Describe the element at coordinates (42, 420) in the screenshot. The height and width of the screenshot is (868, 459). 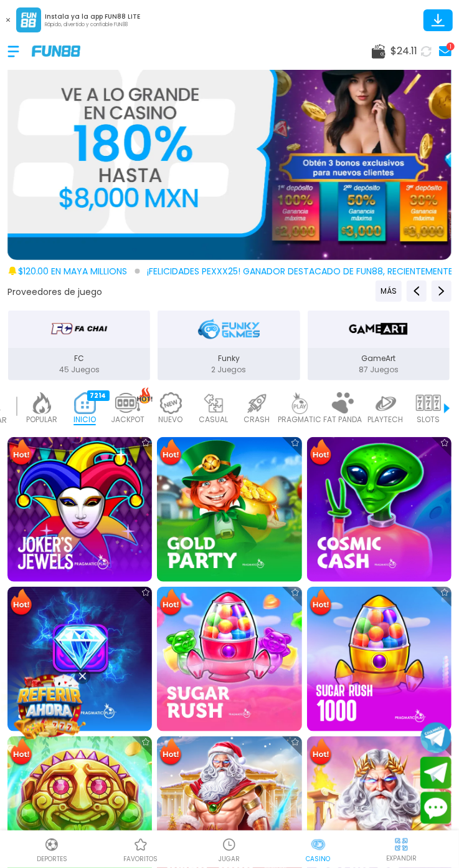
I see `p: POPULAR` at that location.